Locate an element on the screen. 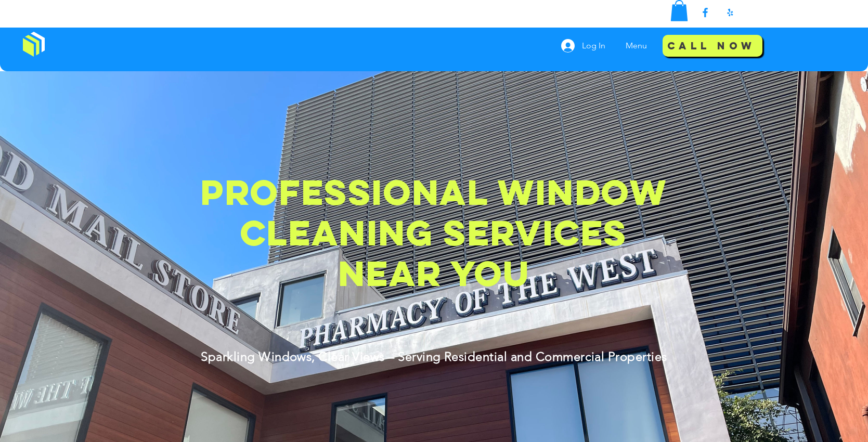 This screenshot has width=868, height=442. button: Log In is located at coordinates (583, 46).